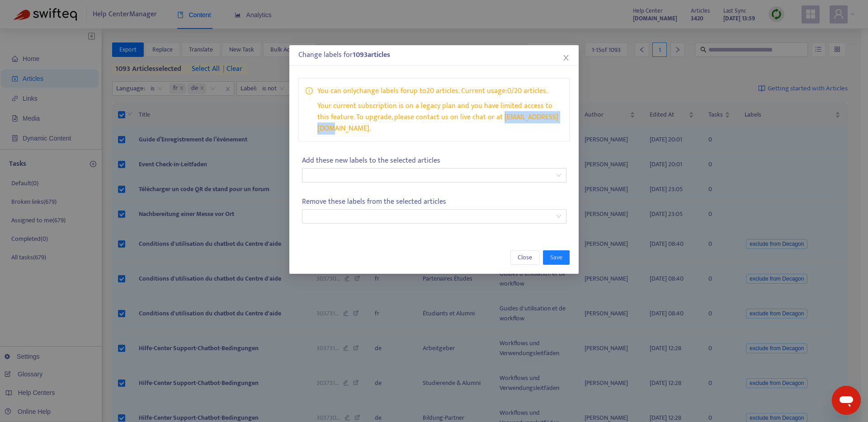 The height and width of the screenshot is (422, 868). Describe the element at coordinates (440, 91) in the screenshot. I see `p: You can only change labels for up to 20 articles . Current usage: 0 / 20 articles .` at that location.